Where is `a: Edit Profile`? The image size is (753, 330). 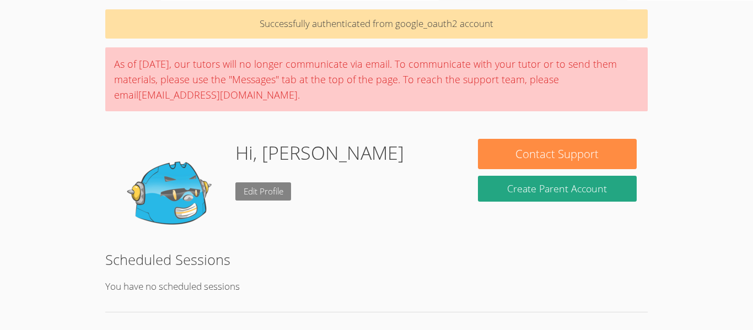 a: Edit Profile is located at coordinates (264, 191).